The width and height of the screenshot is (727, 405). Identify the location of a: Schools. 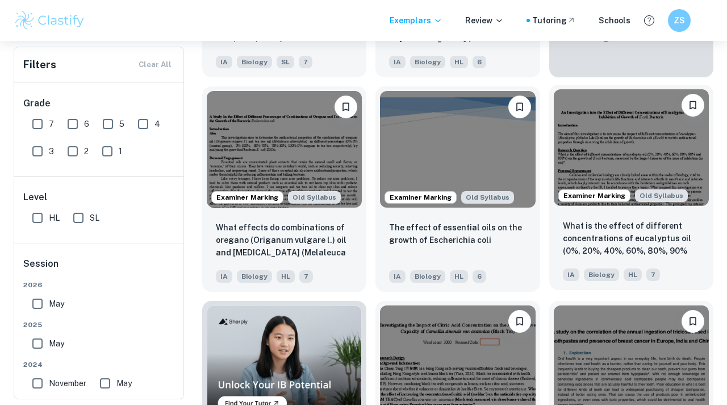
(615, 20).